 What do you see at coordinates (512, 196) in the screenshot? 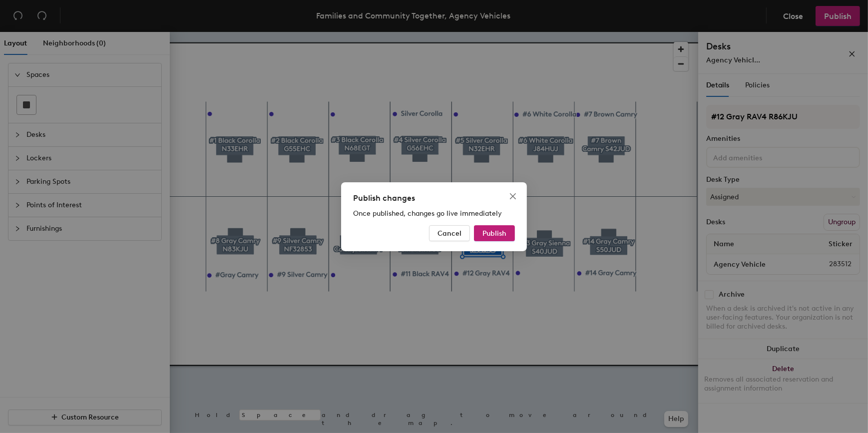
I see `button: Close` at bounding box center [512, 196].